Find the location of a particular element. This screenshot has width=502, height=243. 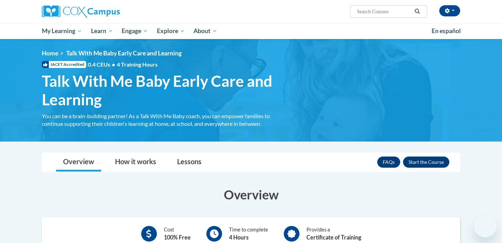

span: Engage is located at coordinates (135, 31).